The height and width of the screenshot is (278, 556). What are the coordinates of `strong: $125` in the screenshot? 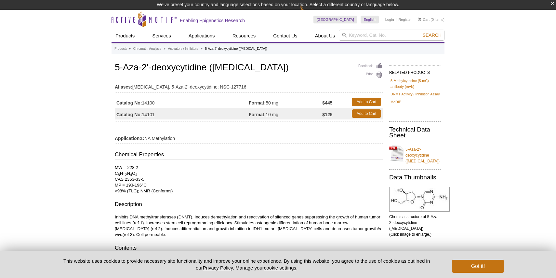 It's located at (327, 114).